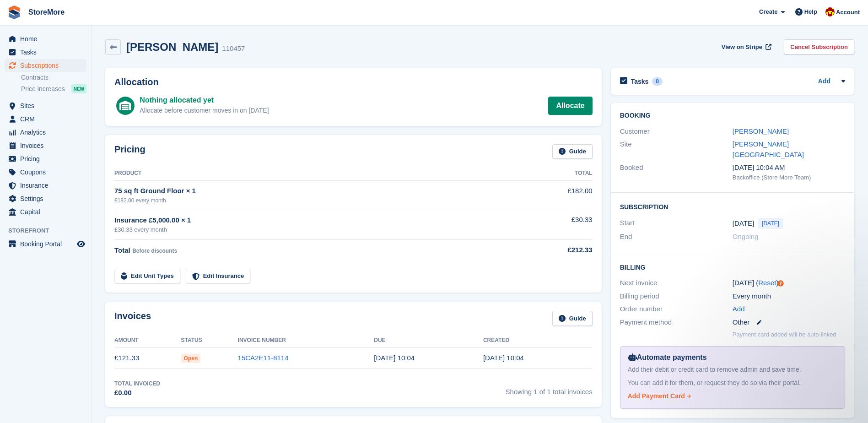  I want to click on a: Edit Unit Types, so click(147, 276).